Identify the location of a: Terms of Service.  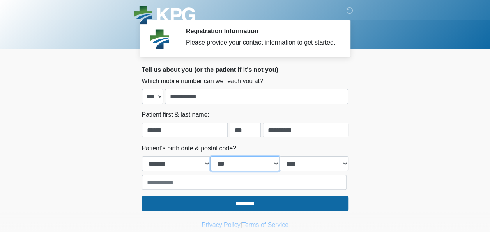
(265, 224).